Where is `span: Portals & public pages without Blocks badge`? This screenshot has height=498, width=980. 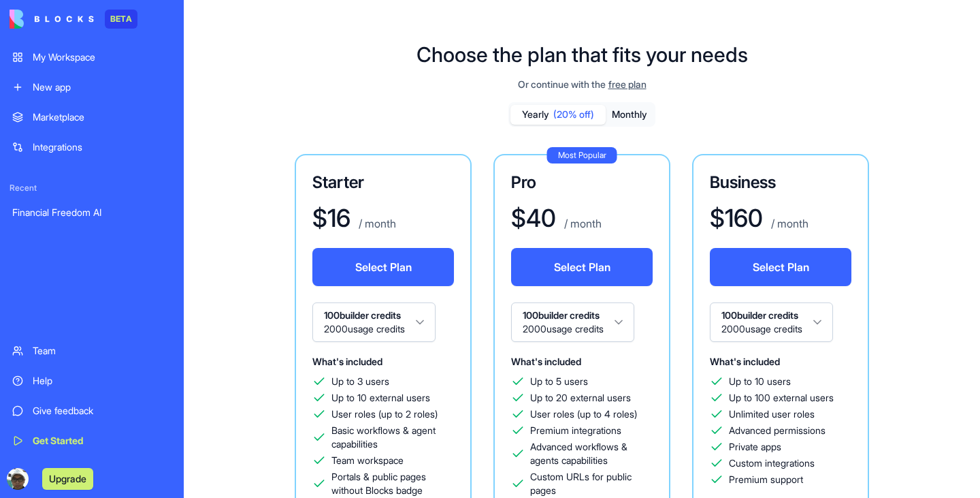 span: Portals & public pages without Blocks badge is located at coordinates (393, 483).